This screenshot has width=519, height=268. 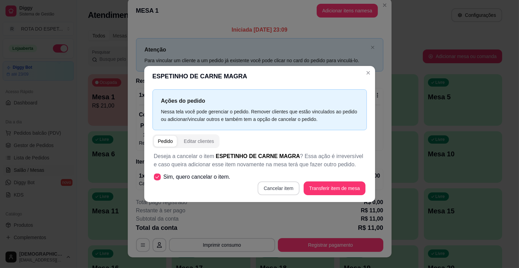 What do you see at coordinates (258, 156) in the screenshot?
I see `span: ESPETINHO DE CARNE MAGRA` at bounding box center [258, 156].